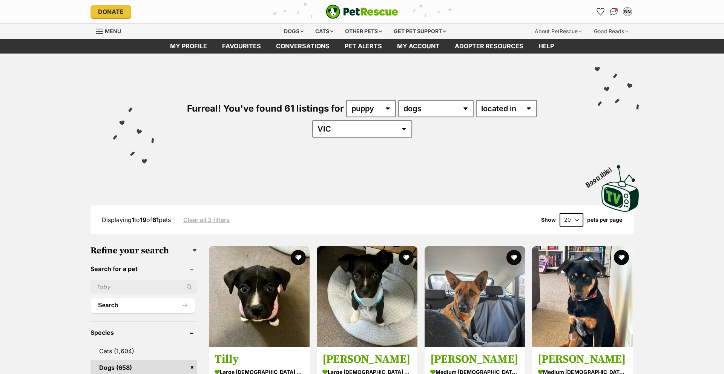 Image resolution: width=724 pixels, height=374 pixels. Describe the element at coordinates (143, 220) in the screenshot. I see `strong: 19` at that location.